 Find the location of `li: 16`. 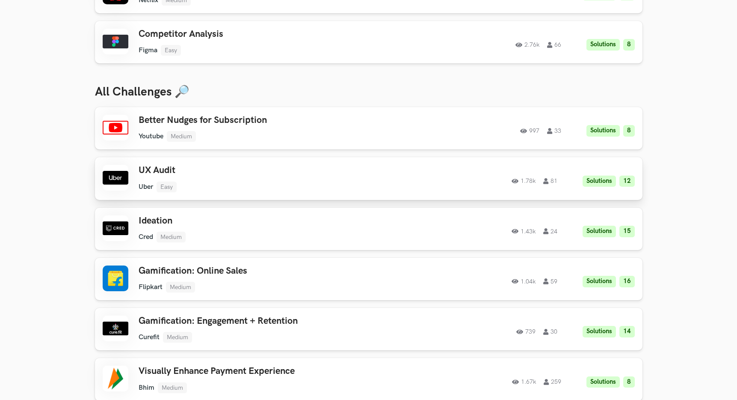

li: 16 is located at coordinates (627, 281).